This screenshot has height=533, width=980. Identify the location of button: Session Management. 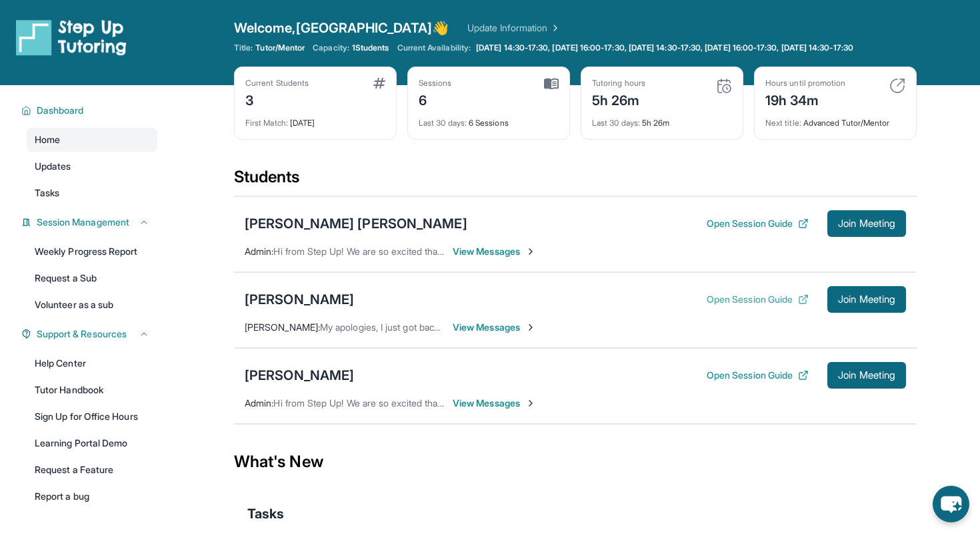
(90, 223).